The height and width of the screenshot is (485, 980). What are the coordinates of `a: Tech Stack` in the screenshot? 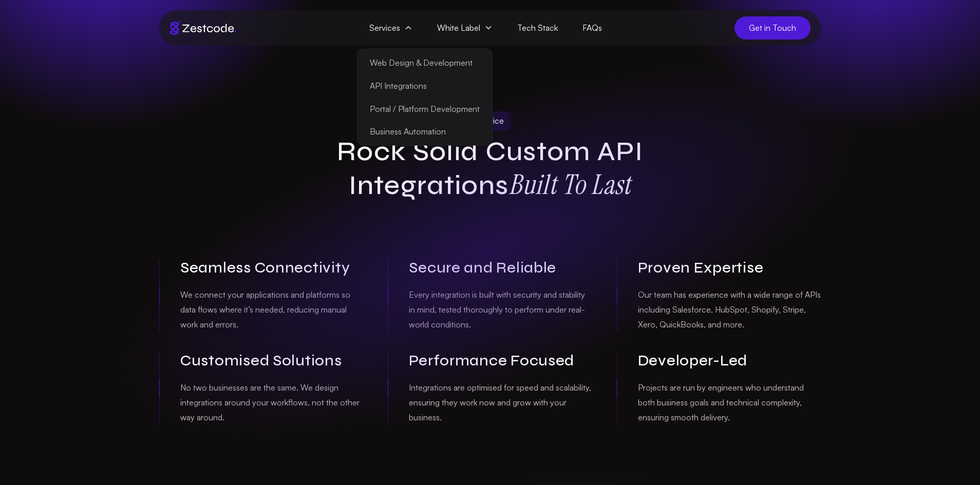 It's located at (537, 28).